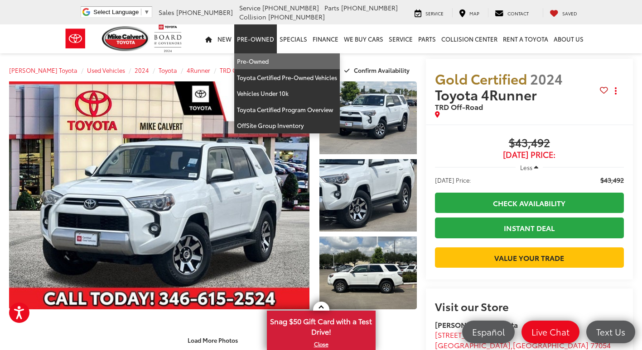 Image resolution: width=642 pixels, height=350 pixels. What do you see at coordinates (142, 70) in the screenshot?
I see `a: 2024` at bounding box center [142, 70].